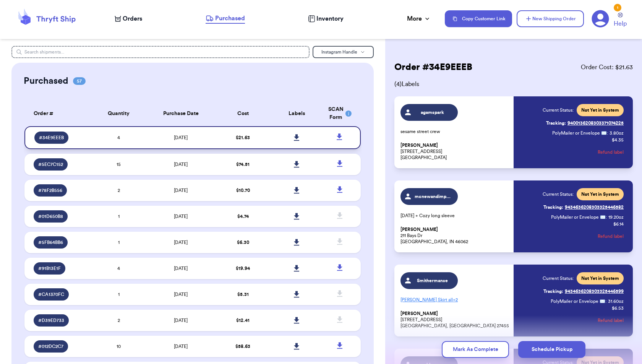  I want to click on span: # 012DC2C7, so click(51, 346).